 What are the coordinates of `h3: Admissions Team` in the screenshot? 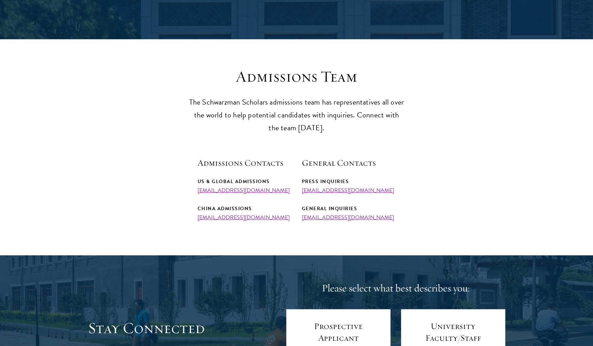 It's located at (296, 77).